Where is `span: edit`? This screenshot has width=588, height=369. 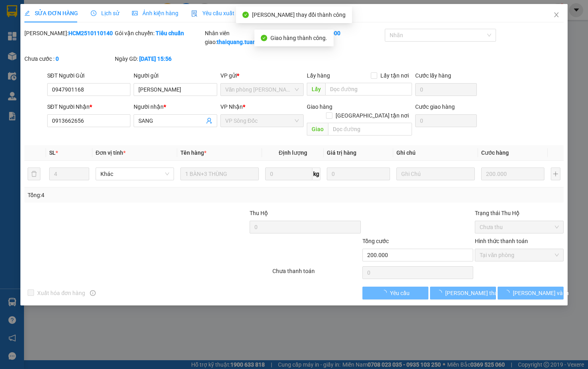
span: edit is located at coordinates (27, 13).